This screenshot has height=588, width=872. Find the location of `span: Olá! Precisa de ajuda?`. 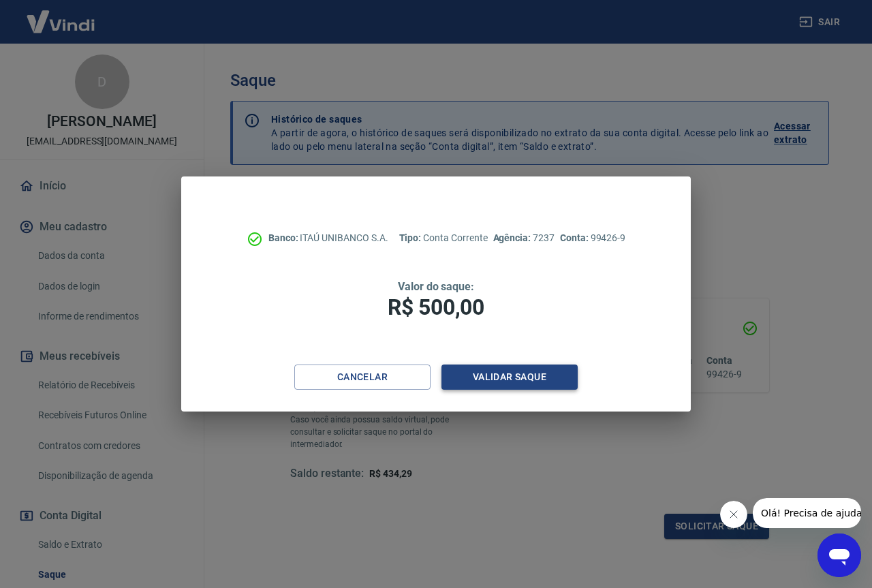

span: Olá! Precisa de ajuda? is located at coordinates (61, 15).